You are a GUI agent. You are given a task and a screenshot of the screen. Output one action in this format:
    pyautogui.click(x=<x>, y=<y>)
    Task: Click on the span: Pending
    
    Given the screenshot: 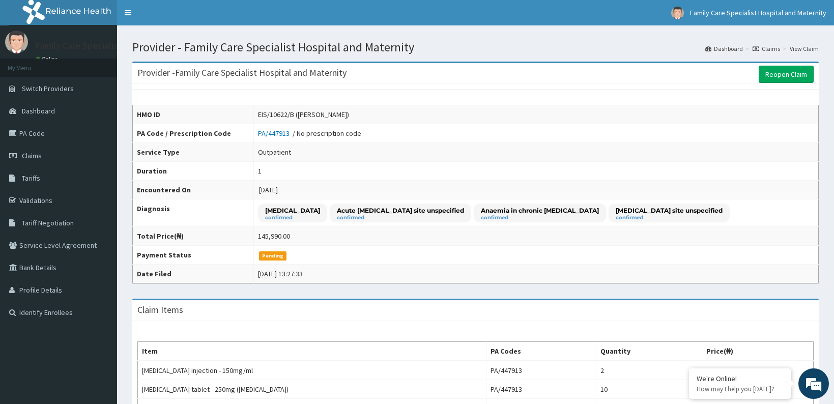 What is the action you would take?
    pyautogui.click(x=273, y=256)
    